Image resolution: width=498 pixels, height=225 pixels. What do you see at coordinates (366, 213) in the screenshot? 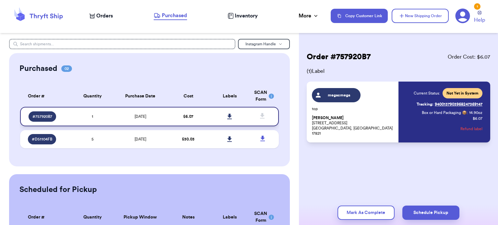
I see `button: Mark As Complete` at bounding box center [366, 213].